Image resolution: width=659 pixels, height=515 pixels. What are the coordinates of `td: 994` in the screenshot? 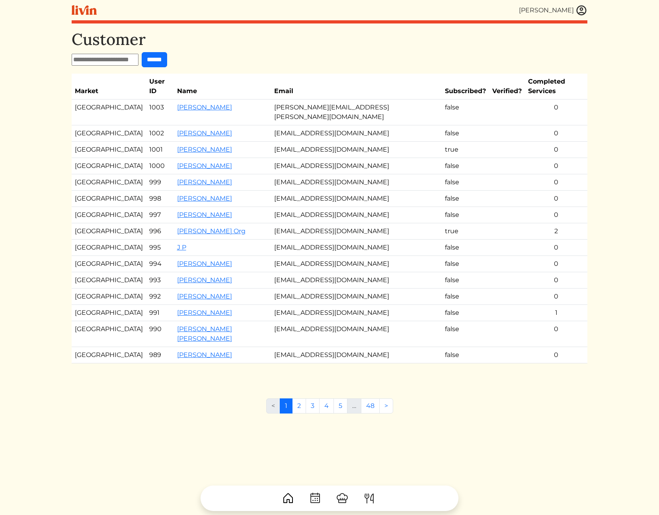 It's located at (160, 264).